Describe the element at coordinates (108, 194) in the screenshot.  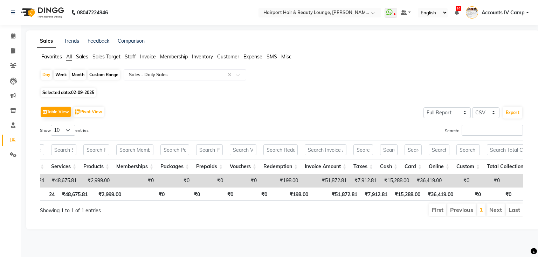
I see `th: ₹2,999.00` at that location.